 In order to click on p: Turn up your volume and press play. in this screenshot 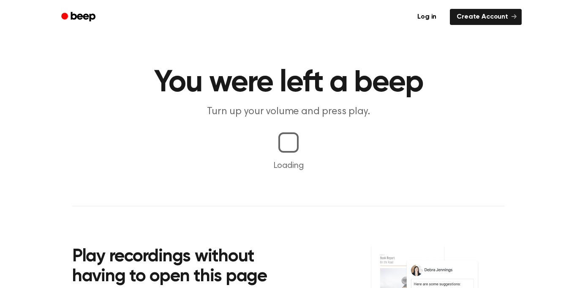, I will do `click(288, 111)`.